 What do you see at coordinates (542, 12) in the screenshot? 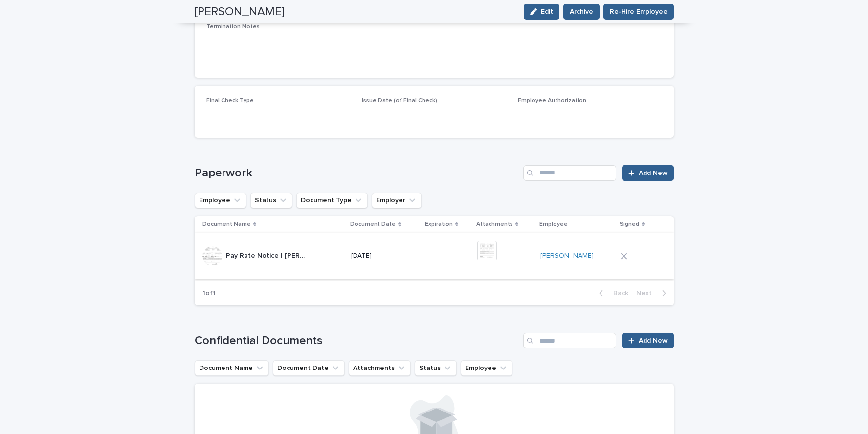
I see `button: Edit` at bounding box center [542, 12].